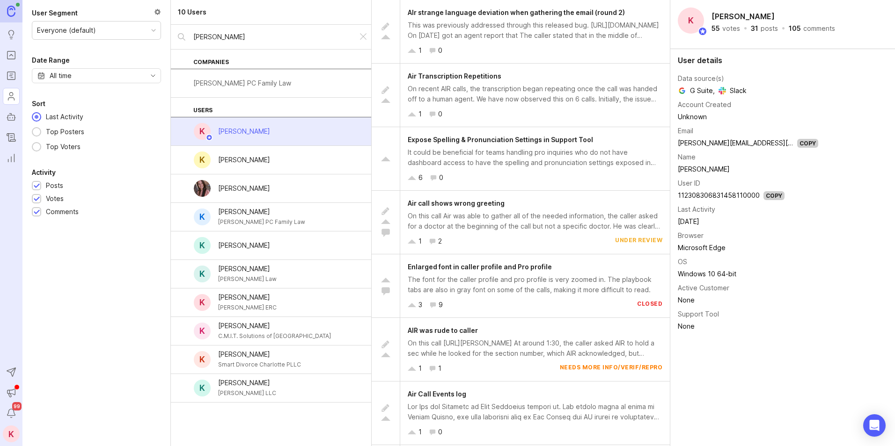 The image size is (895, 446). What do you see at coordinates (60, 76) in the screenshot?
I see `div: All time` at bounding box center [60, 76].